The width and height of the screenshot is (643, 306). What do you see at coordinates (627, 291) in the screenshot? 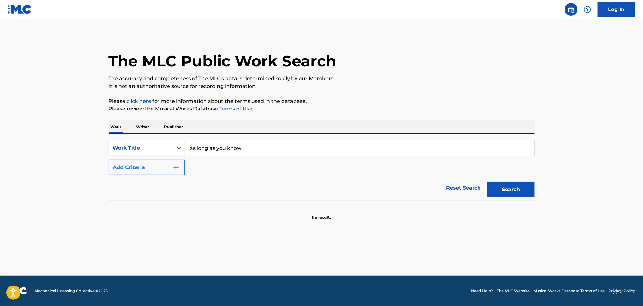
I see `div: Chat Widget` at bounding box center [627, 291].